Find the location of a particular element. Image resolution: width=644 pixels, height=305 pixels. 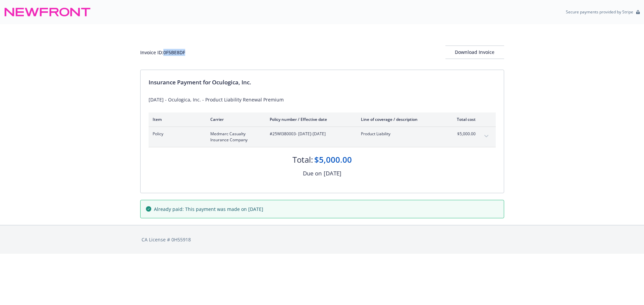

div: Invoice ID: 0F5BE8DF is located at coordinates (163, 52).